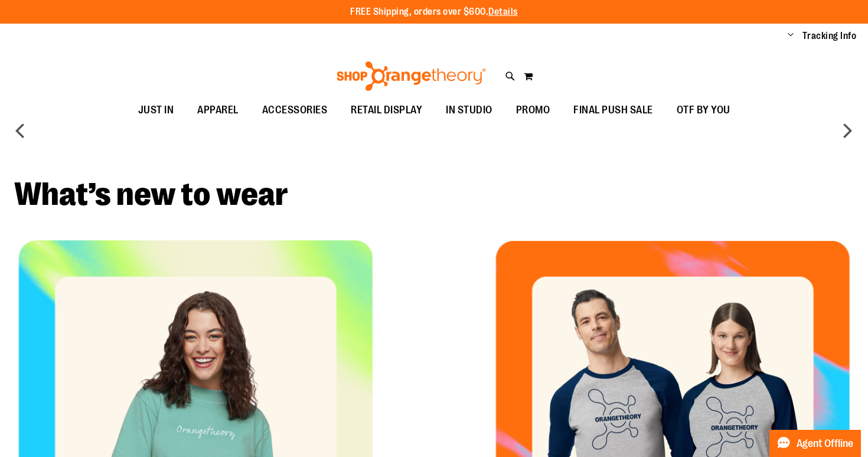 The height and width of the screenshot is (457, 868). What do you see at coordinates (533, 110) in the screenshot?
I see `span: PROMO` at bounding box center [533, 110].